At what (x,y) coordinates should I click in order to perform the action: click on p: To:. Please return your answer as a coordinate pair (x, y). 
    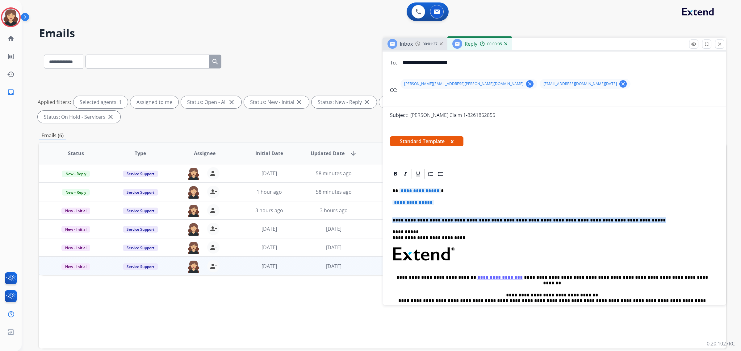
    Looking at the image, I should click on (393, 63).